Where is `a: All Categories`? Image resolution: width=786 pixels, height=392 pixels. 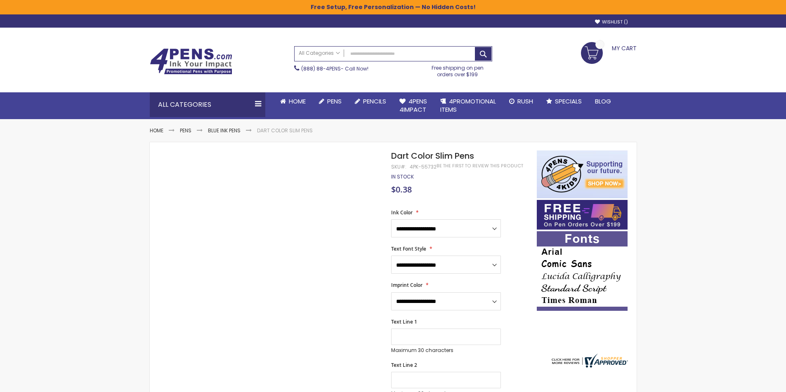
a: All Categories is located at coordinates (319, 53).